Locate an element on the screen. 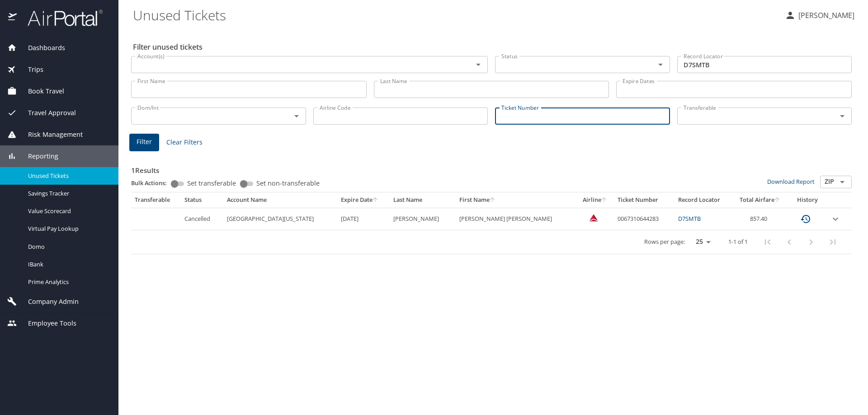  th: Last Name is located at coordinates (423, 200).